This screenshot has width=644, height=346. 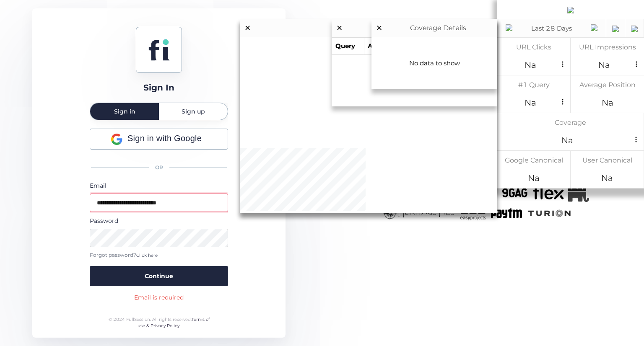 What do you see at coordinates (173, 322) in the screenshot?
I see `a: Terms of use & Privacy Policy.` at bounding box center [173, 322].